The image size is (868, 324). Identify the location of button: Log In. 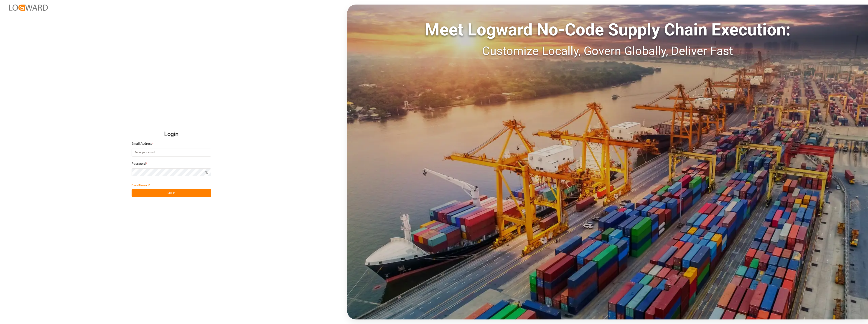
(171, 193).